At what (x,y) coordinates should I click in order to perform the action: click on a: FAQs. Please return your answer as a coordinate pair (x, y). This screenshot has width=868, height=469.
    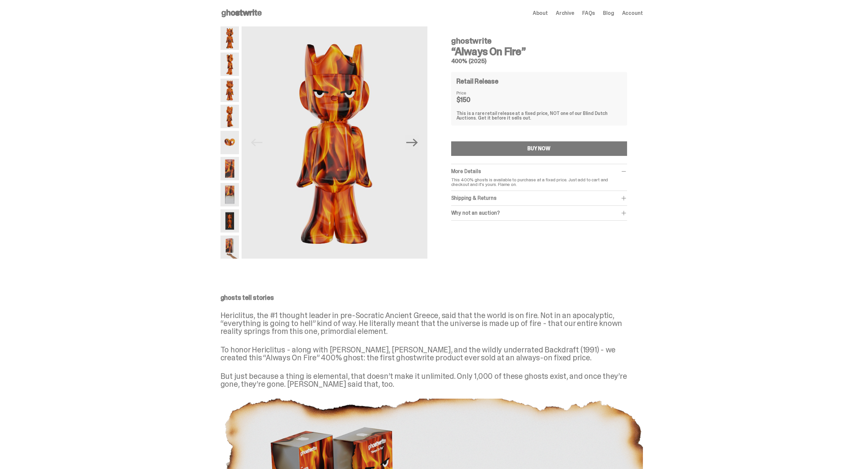
    Looking at the image, I should click on (588, 13).